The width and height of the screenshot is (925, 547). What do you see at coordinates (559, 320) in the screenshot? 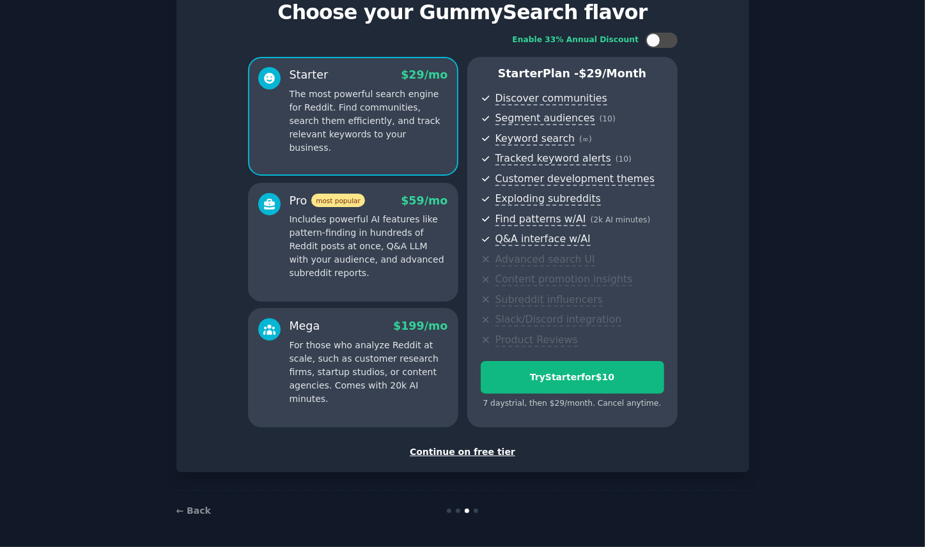
I see `span: Slack/Discord integration` at bounding box center [559, 320].